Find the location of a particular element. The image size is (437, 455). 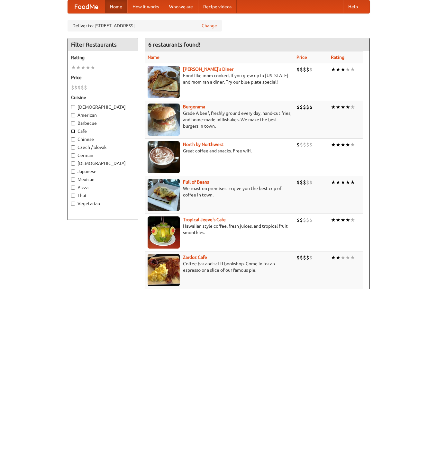

input: Chinese is located at coordinates (73, 139).